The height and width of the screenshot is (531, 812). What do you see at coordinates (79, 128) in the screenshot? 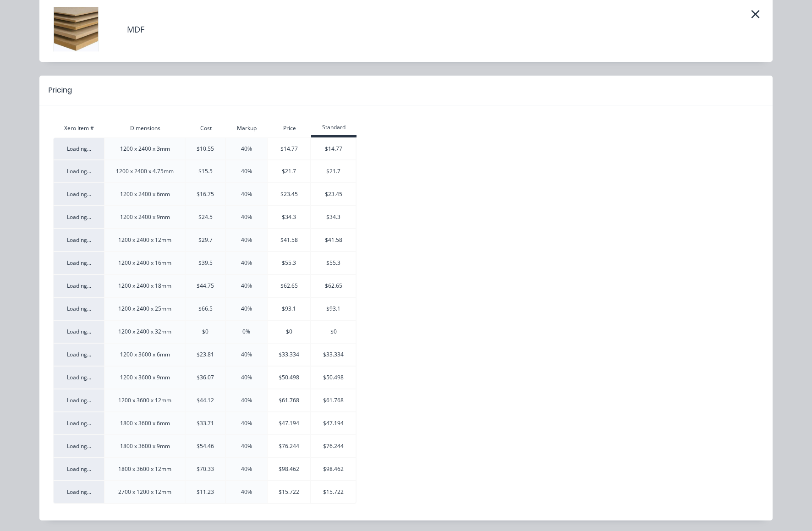
I see `div: Xero Item #` at bounding box center [79, 128].